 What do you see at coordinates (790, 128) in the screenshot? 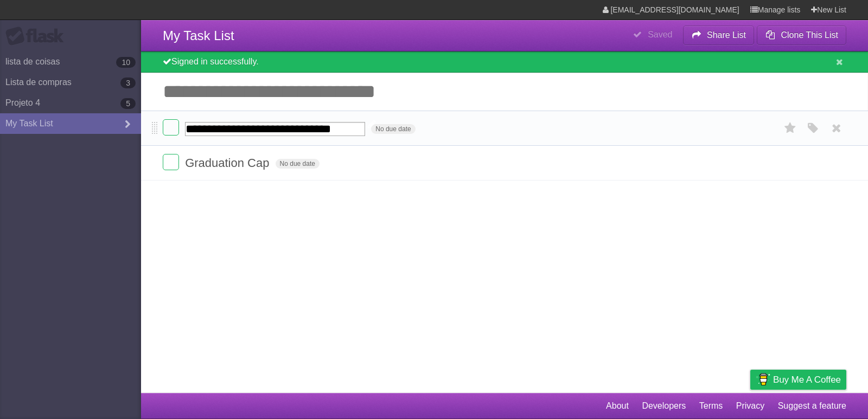
I see `label: Star task` at bounding box center [790, 128].